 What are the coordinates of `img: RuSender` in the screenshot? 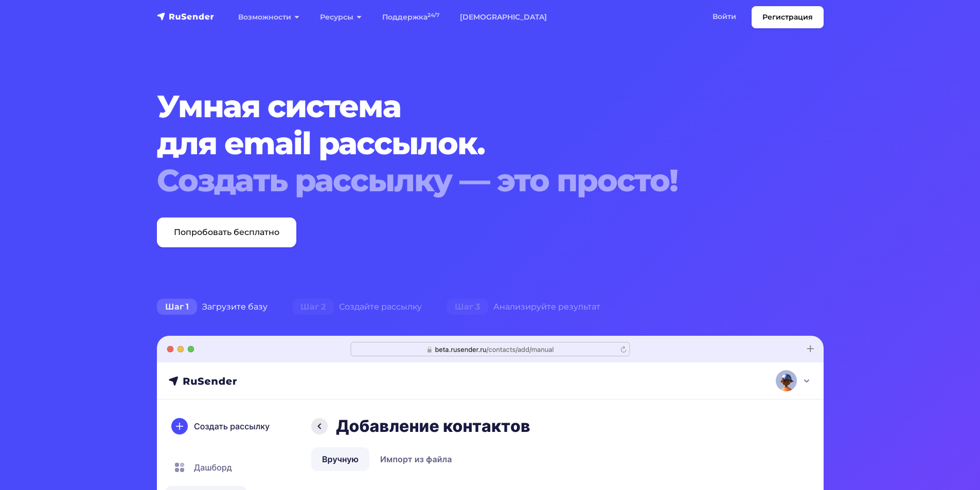 It's located at (186, 16).